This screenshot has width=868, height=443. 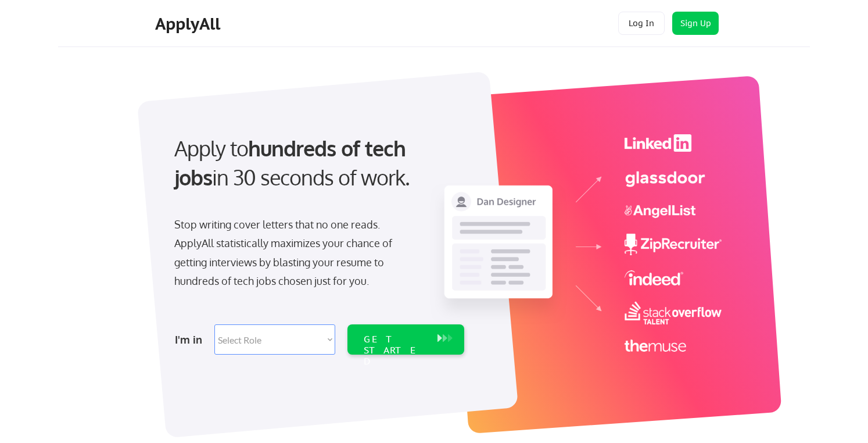 What do you see at coordinates (191, 339) in the screenshot?
I see `div: I'm in` at bounding box center [191, 339].